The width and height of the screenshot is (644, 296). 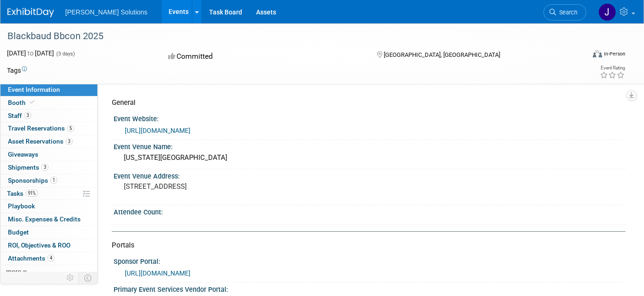 What do you see at coordinates (71, 278) in the screenshot?
I see `td: Personalize Event Tab Strip` at bounding box center [71, 278].